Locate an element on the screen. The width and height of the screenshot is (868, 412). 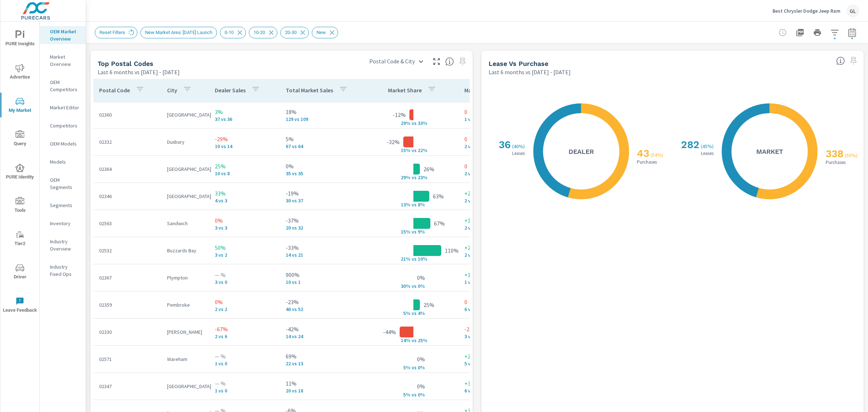
p: s 25% is located at coordinates (423, 341).